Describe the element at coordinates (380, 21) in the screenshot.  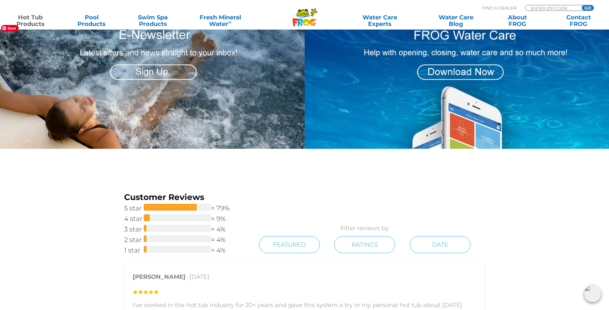
I see `a: Water CareExperts` at that location.